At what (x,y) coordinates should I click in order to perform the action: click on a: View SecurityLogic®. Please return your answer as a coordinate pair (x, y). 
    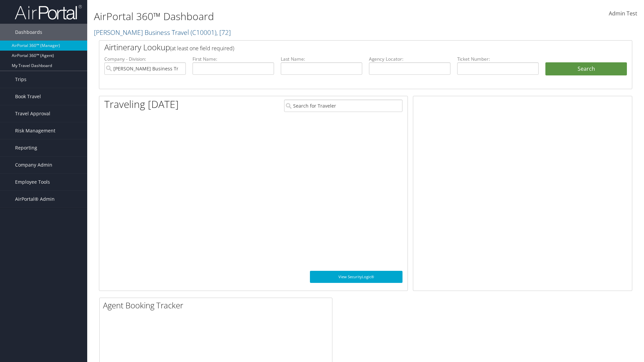
    Looking at the image, I should click on (356, 277).